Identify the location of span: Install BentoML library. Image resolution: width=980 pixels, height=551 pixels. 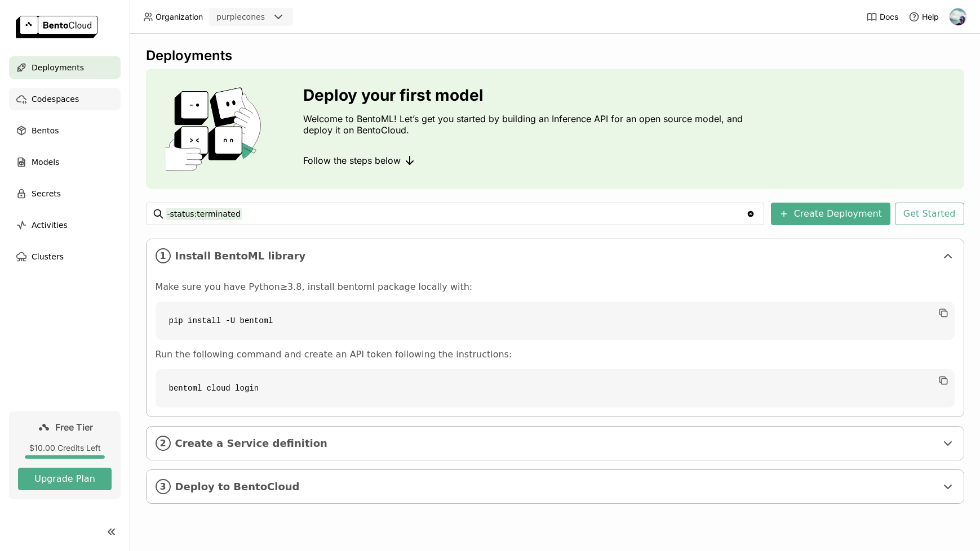
(555, 256).